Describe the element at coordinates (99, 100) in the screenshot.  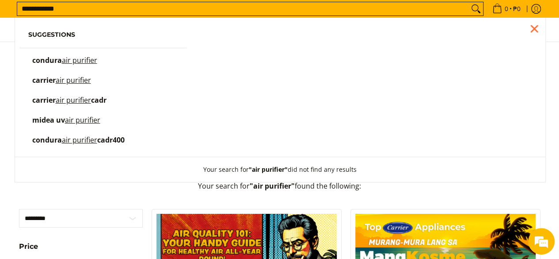
I see `span: cadr` at that location.